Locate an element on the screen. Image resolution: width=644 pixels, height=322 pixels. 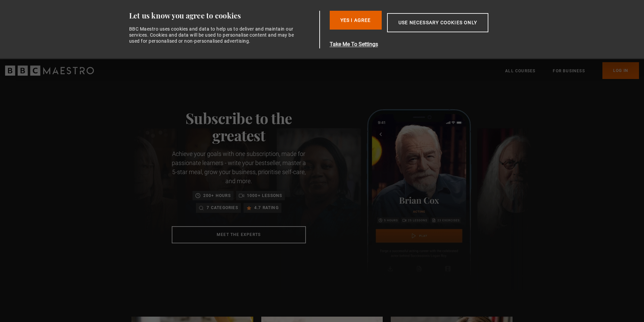
a: Log In is located at coordinates (620, 71).